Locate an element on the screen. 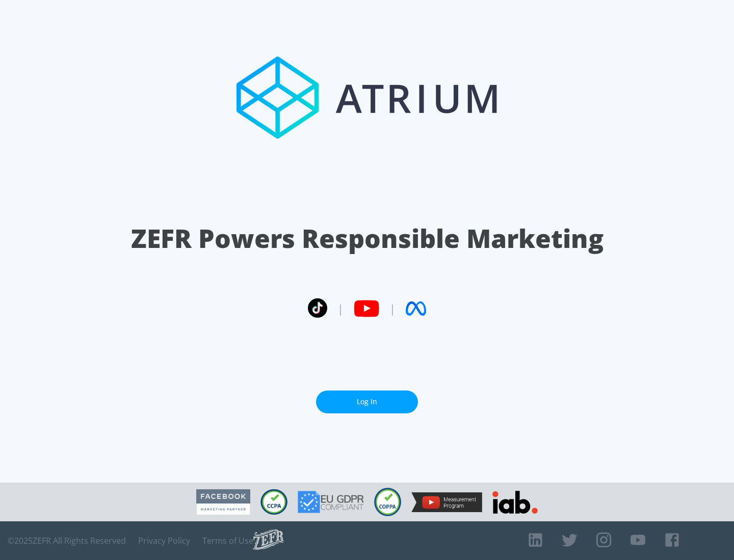  a: Privacy Policy is located at coordinates (164, 541).